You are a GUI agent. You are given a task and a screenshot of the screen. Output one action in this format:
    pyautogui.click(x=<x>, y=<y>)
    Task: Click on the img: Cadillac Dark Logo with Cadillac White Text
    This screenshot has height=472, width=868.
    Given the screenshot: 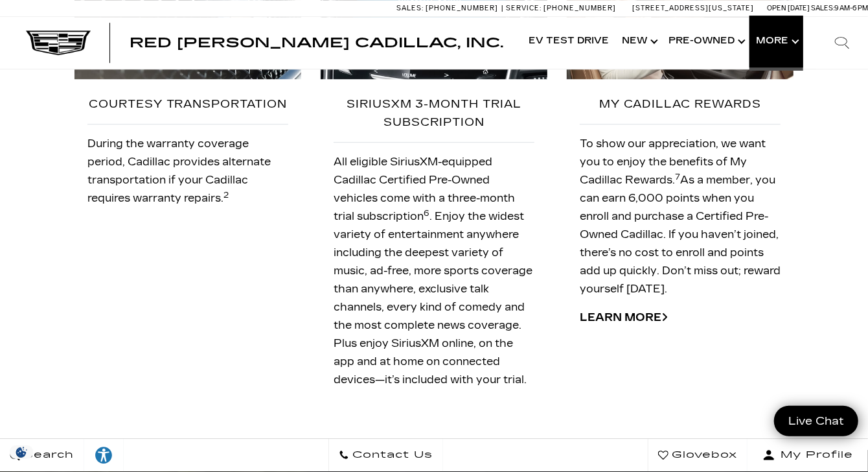 What is the action you would take?
    pyautogui.click(x=58, y=43)
    